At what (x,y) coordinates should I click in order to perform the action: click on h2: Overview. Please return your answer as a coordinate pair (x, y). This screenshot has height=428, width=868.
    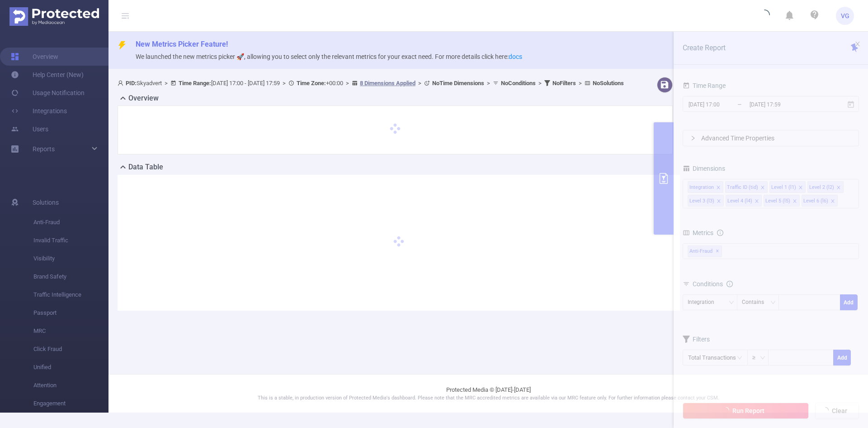
    Looking at the image, I should click on (143, 98).